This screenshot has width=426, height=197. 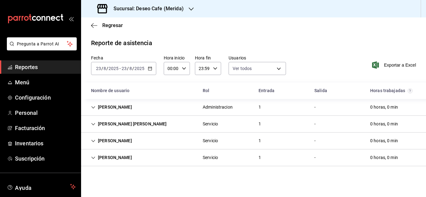 What do you see at coordinates (253, 91) in the screenshot?
I see `div: Head` at bounding box center [253, 91].